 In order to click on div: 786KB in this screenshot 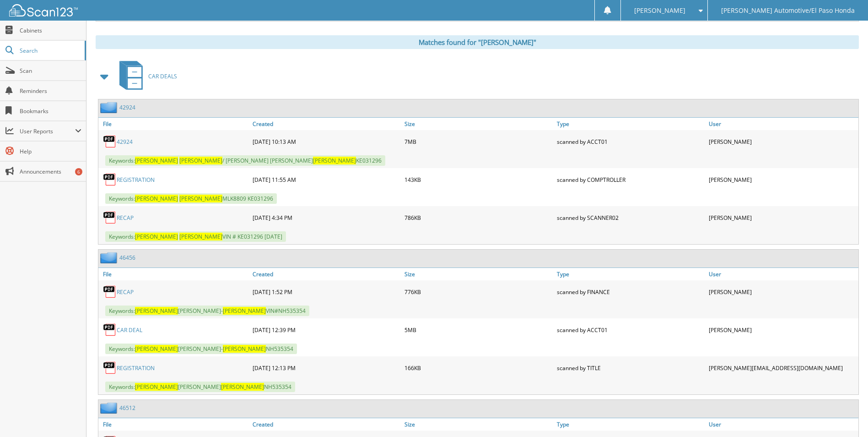, I will do `click(478, 217)`.